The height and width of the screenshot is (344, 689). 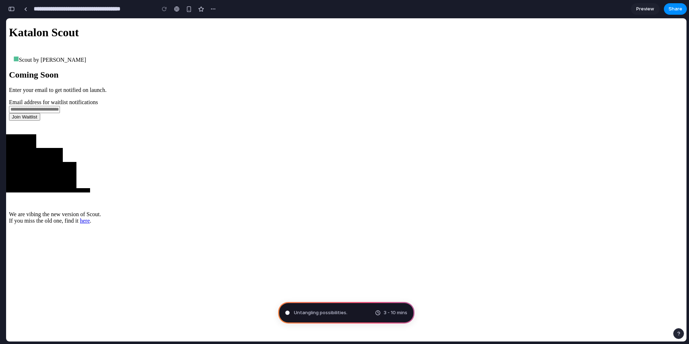 What do you see at coordinates (646, 9) in the screenshot?
I see `span: Preview` at bounding box center [646, 9].